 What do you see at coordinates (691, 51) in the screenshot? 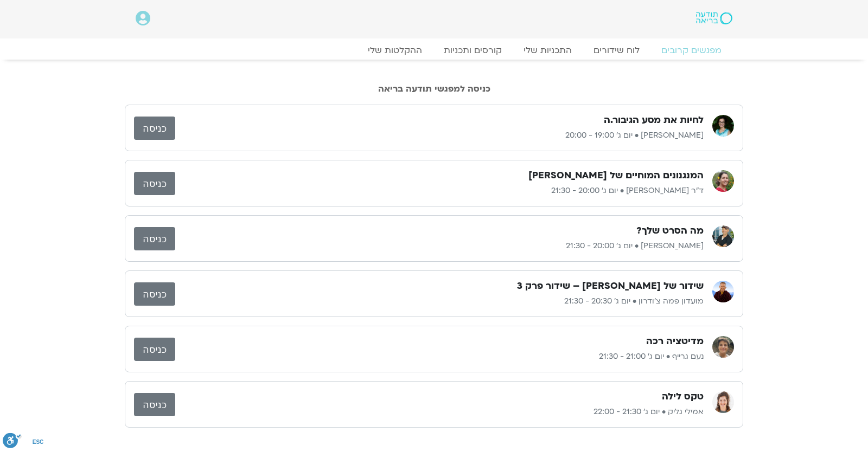
I see `a: מפגשים קרובים` at bounding box center [691, 51].